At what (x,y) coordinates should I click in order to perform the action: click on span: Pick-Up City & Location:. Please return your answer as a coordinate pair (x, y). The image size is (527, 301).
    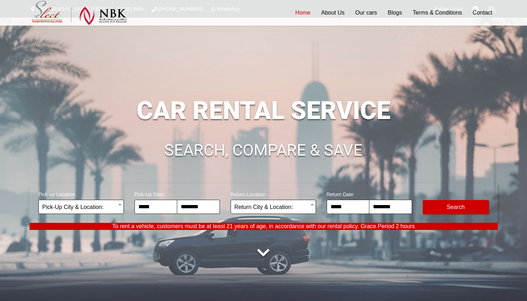
    Looking at the image, I should click on (81, 207).